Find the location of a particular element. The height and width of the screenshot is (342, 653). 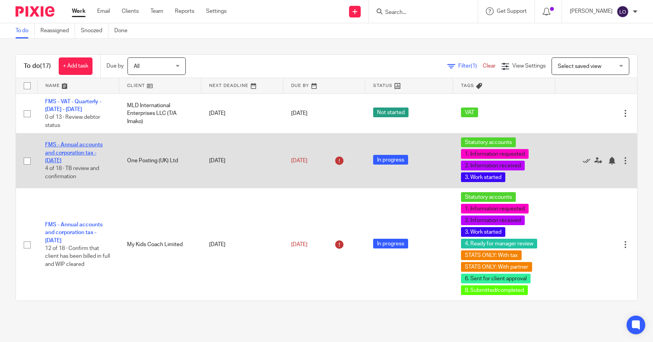

span: 12 of 18 · Confirm that client has been billed in full and WIP cleared is located at coordinates (77, 257).